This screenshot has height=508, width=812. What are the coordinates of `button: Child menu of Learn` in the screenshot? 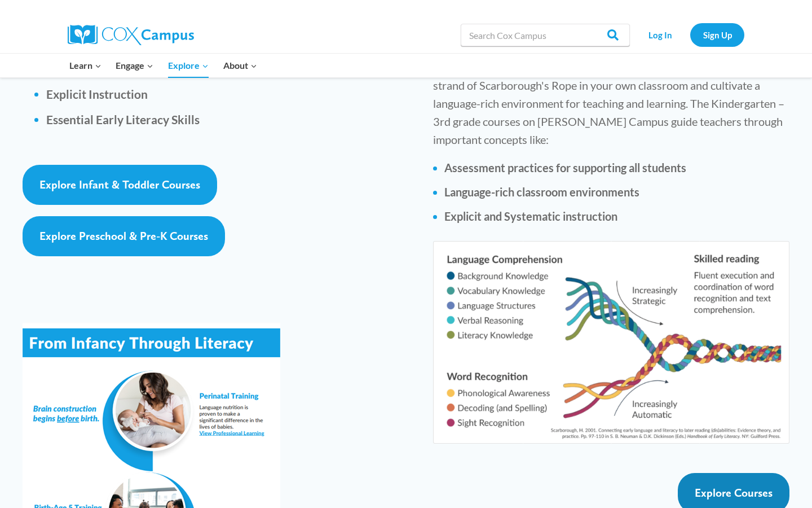 It's located at (86, 66).